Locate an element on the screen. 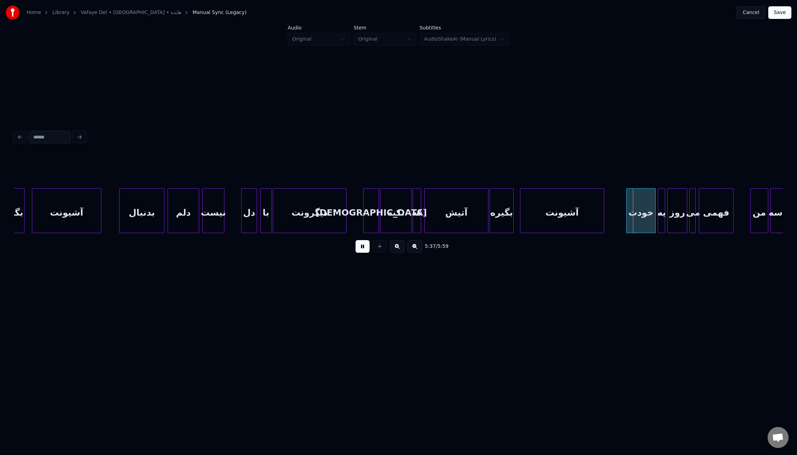  span: 5:59 is located at coordinates (443, 247).